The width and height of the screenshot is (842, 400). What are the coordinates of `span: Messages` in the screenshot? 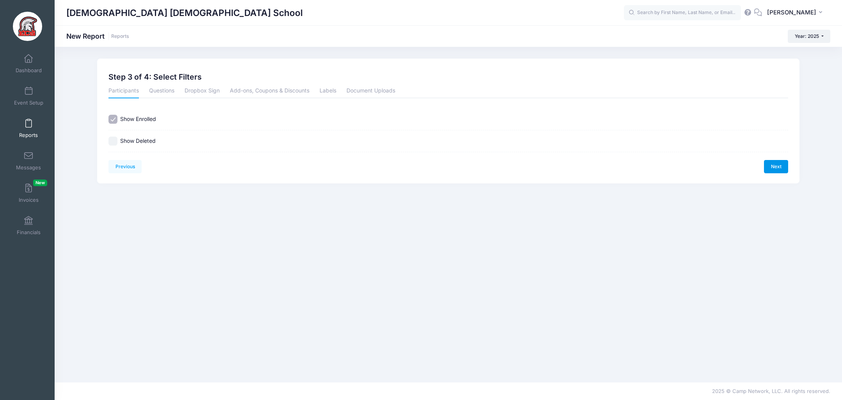 It's located at (28, 167).